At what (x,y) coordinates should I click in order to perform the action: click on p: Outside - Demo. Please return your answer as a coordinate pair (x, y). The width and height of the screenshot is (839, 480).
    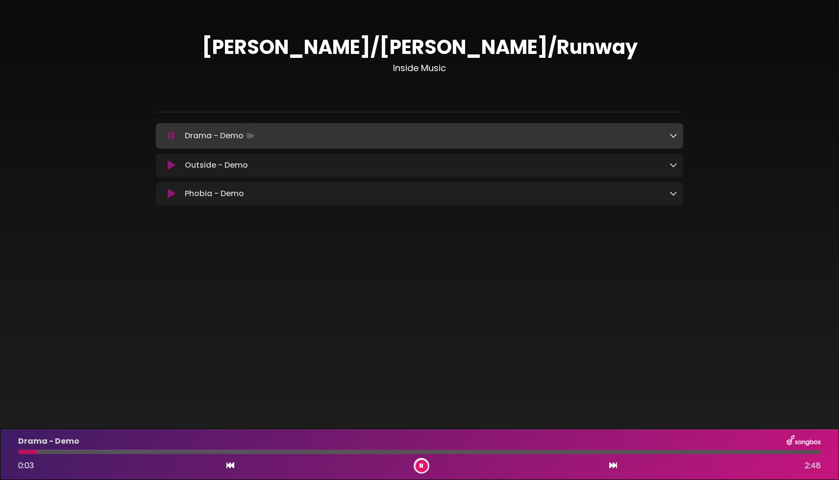
    Looking at the image, I should click on (216, 165).